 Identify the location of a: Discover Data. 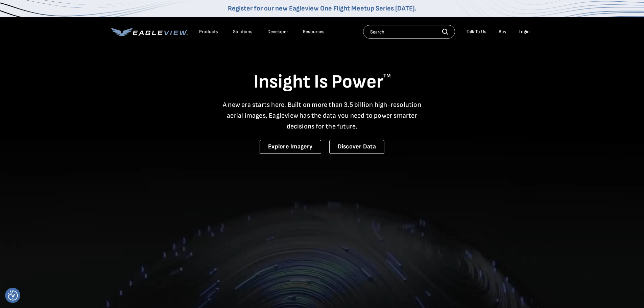
(356, 147).